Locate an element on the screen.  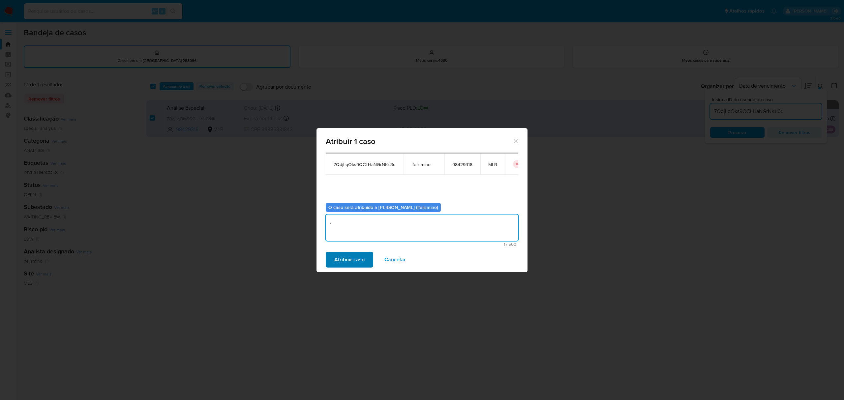
span: Máximo de 500 caracteres is located at coordinates (422, 244).